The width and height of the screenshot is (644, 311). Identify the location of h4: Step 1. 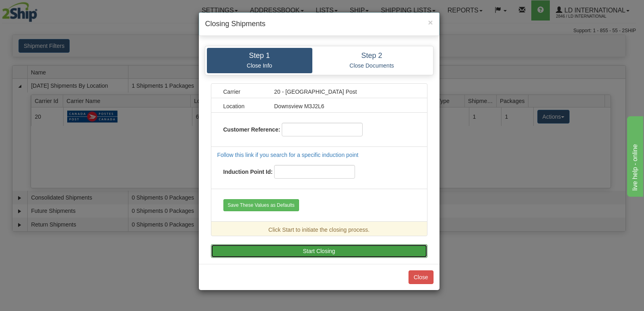
(260, 56).